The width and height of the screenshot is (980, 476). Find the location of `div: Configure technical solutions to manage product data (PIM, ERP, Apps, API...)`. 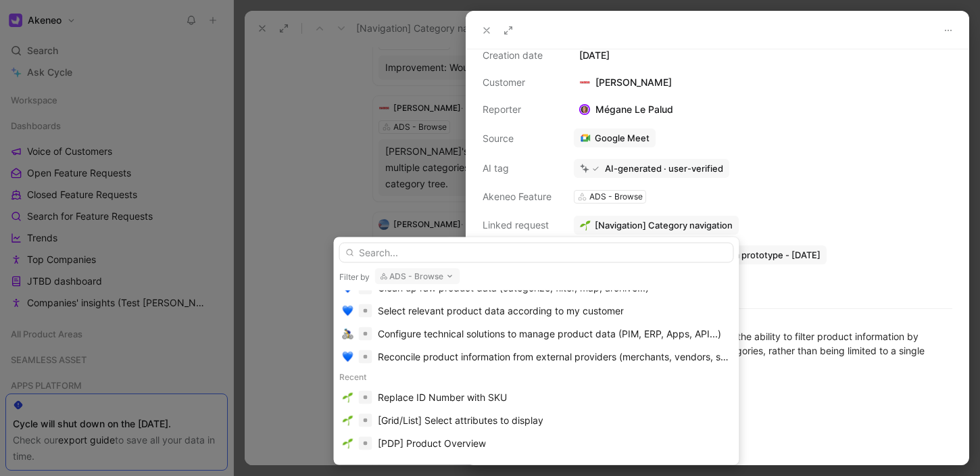

div: Configure technical solutions to manage product data (PIM, ERP, Apps, API...) is located at coordinates (549, 334).